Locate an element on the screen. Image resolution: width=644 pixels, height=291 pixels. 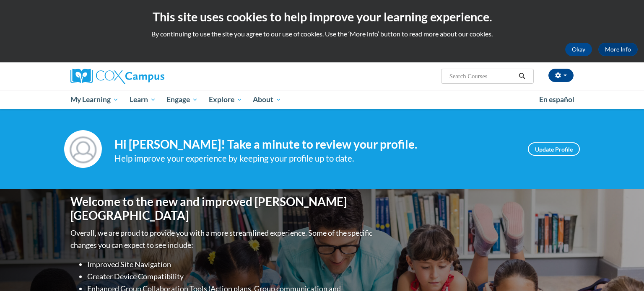
li: Improved Site Navigation is located at coordinates (230, 265).